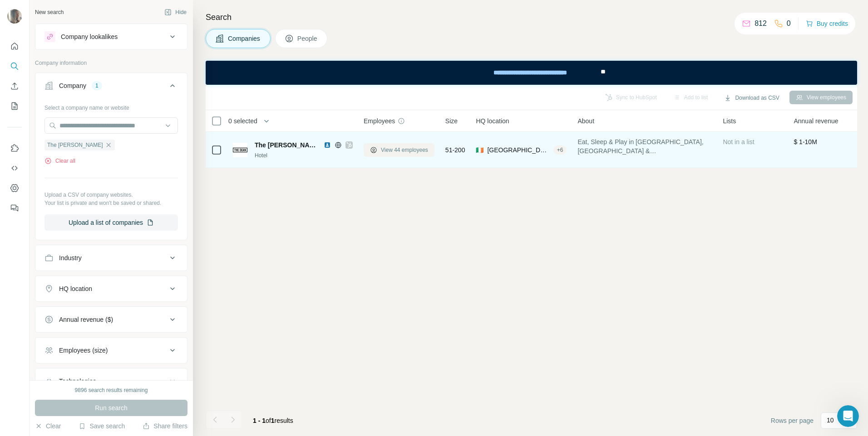  I want to click on div: Annual revenue ($), so click(86, 320).